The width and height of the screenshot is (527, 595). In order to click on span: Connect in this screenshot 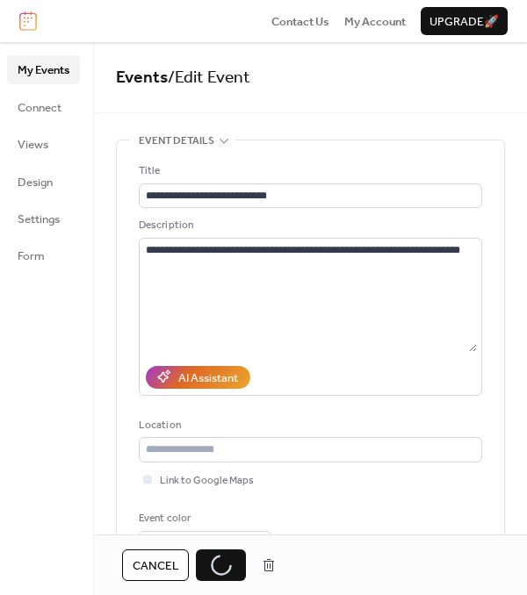, I will do `click(40, 108)`.